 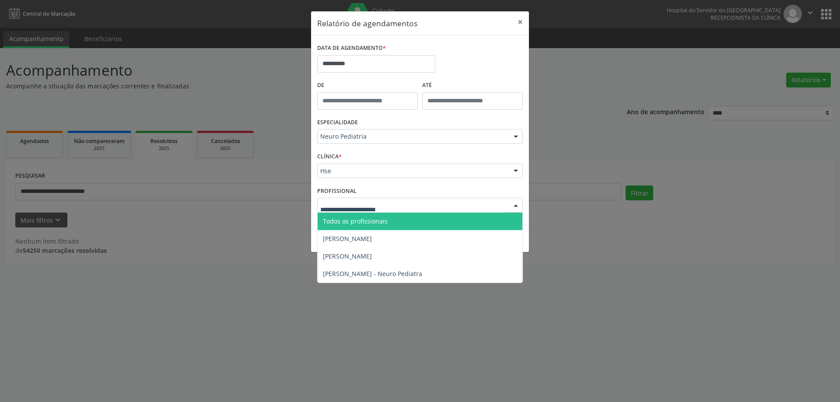 I want to click on label: ESPECIALIDADE, so click(x=337, y=122).